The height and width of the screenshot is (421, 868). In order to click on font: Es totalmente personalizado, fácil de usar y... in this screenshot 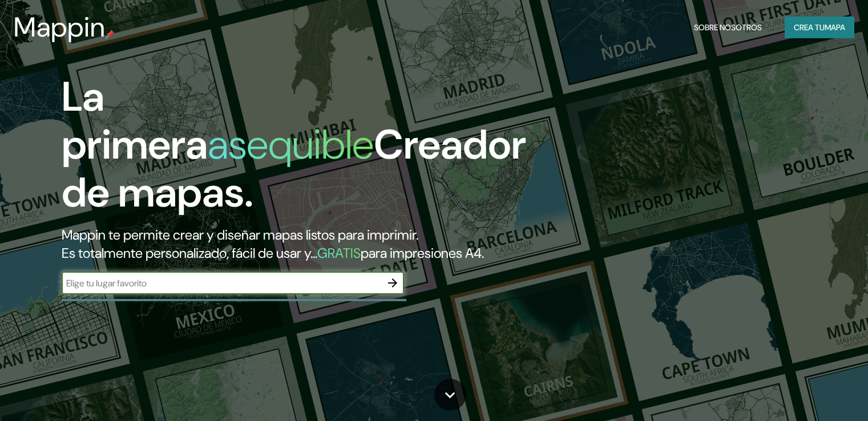, I will do `click(190, 253)`.